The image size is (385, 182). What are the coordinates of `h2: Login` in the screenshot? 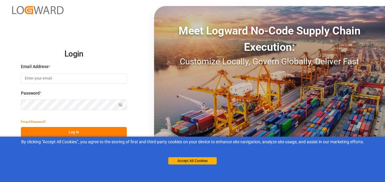 It's located at (74, 54).